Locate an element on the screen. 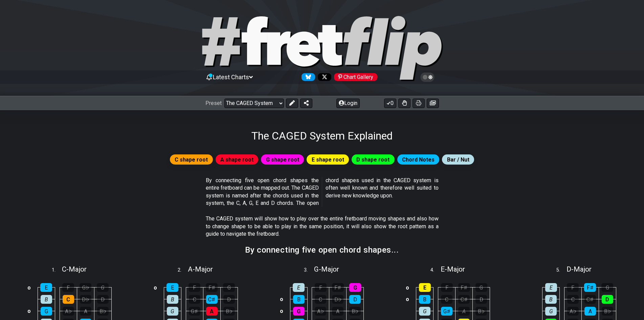 This screenshot has height=320, width=644. span: E - Major is located at coordinates (453, 269).